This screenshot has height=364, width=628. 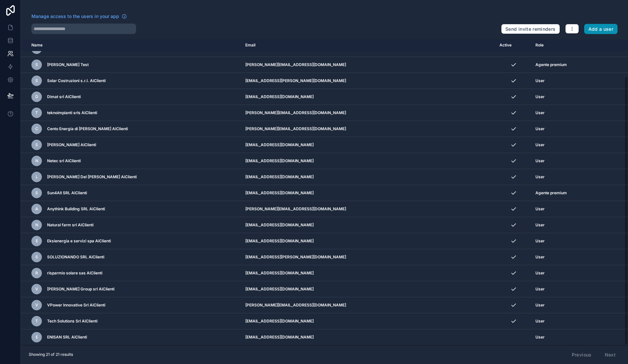 What do you see at coordinates (567, 45) in the screenshot?
I see `th: Role` at bounding box center [567, 45].